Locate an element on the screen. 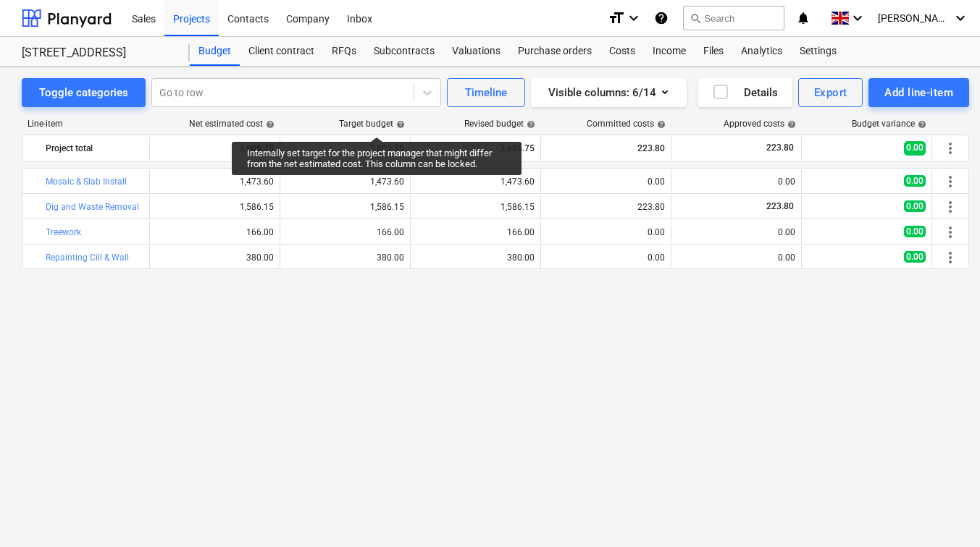 This screenshot has width=980, height=547. div: Toggle categories is located at coordinates (84, 93).